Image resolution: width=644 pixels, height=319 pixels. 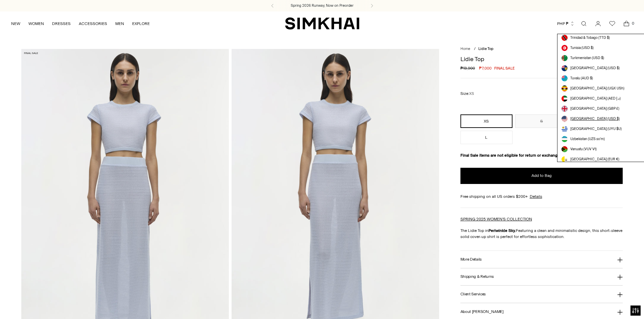 I want to click on a: Go to the account page, so click(x=598, y=24).